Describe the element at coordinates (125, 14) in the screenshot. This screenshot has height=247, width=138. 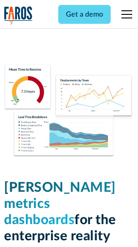
I see `div: menu` at that location.